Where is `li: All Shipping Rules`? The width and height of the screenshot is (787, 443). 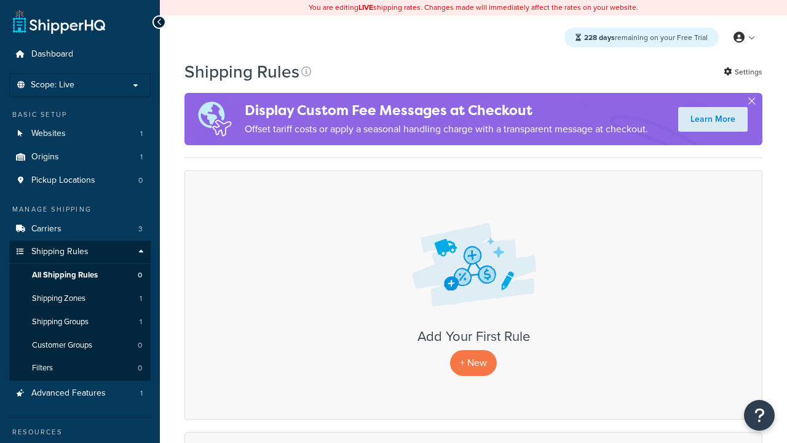 li: All Shipping Rules is located at coordinates (80, 275).